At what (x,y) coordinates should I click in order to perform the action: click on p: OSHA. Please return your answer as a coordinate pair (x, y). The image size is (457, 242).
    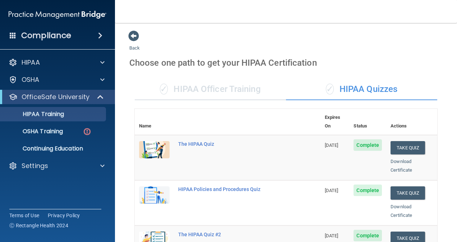
    Looking at the image, I should click on (31, 80).